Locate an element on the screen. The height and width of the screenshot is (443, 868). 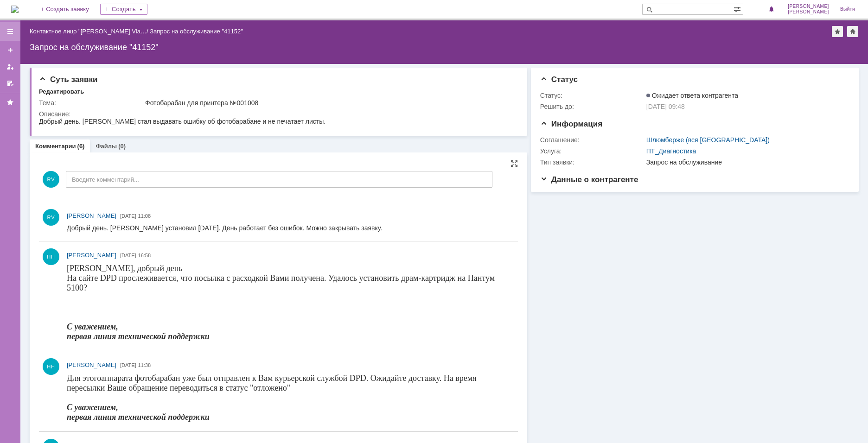
div: Добавить в избранное is located at coordinates (837, 32).